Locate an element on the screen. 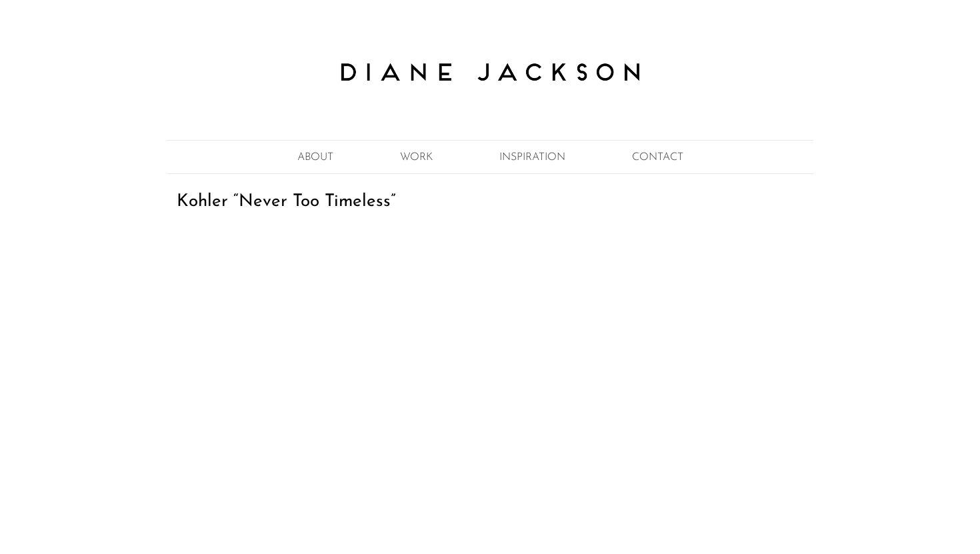 The image size is (980, 554). img: Diane Jackson is located at coordinates (490, 72).